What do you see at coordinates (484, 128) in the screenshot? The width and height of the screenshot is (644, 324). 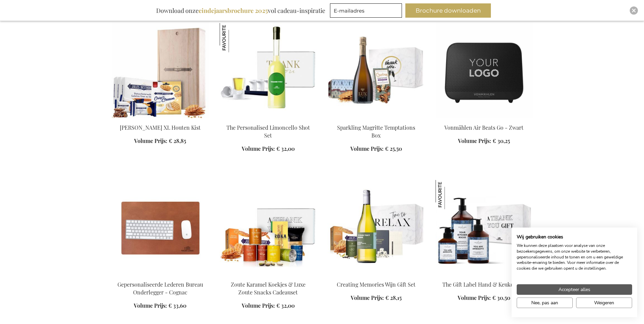 I see `a: Vonmählen Air Beats Go - Zwart` at bounding box center [484, 128].